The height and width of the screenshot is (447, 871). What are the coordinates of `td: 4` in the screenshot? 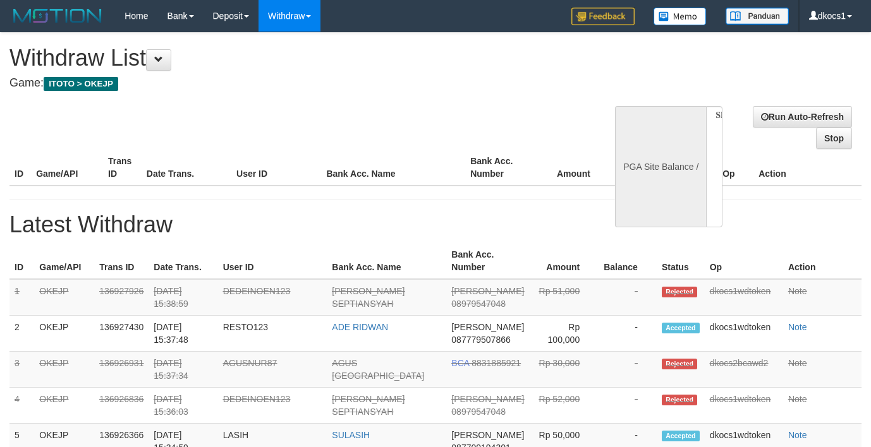 It's located at (21, 406).